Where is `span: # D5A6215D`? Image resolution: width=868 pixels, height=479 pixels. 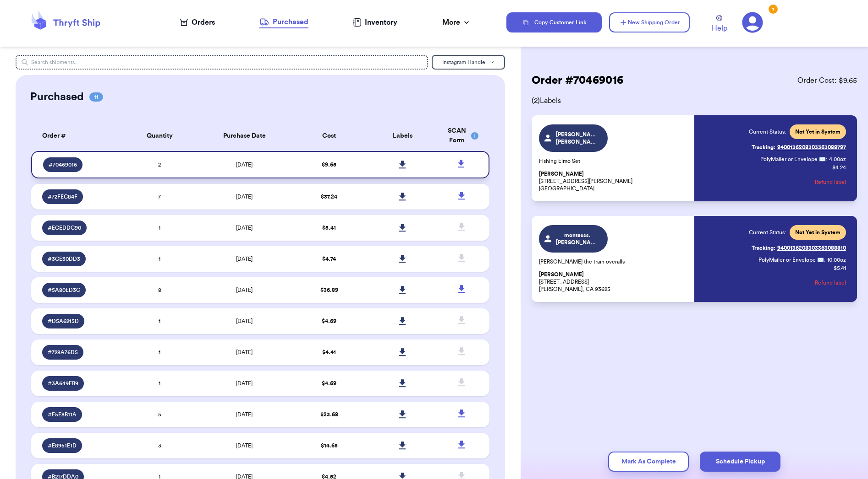
span: # D5A6215D is located at coordinates (63, 321).